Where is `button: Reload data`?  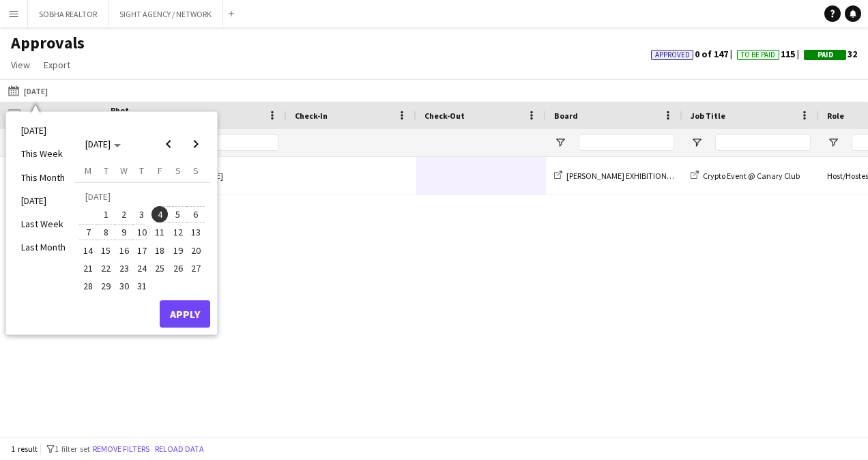 button: Reload data is located at coordinates (180, 449).